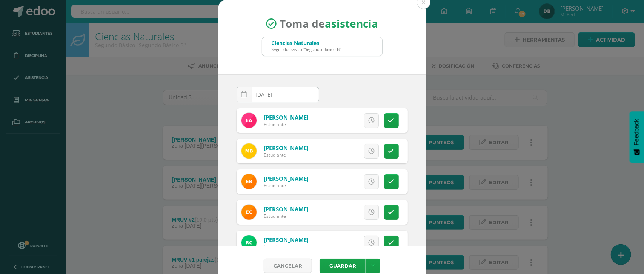 The width and height of the screenshot is (644, 274). What do you see at coordinates (636, 137) in the screenshot?
I see `button: Feedback - Mostrar encuesta` at bounding box center [636, 137].